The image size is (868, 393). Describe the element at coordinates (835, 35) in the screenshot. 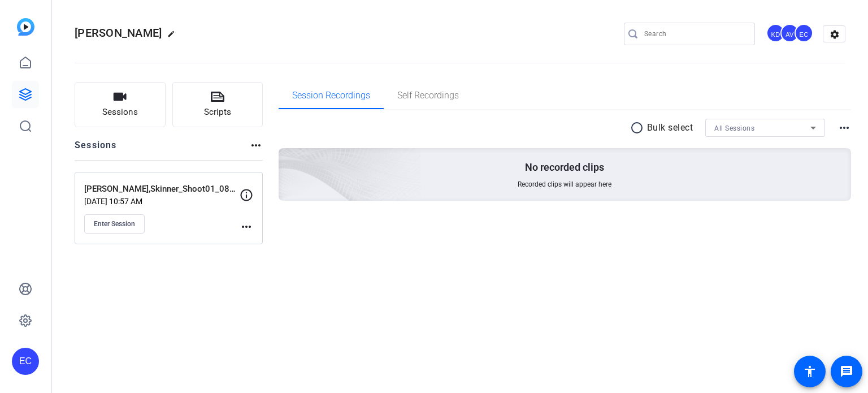

I see `mat-icon: settings` at that location.